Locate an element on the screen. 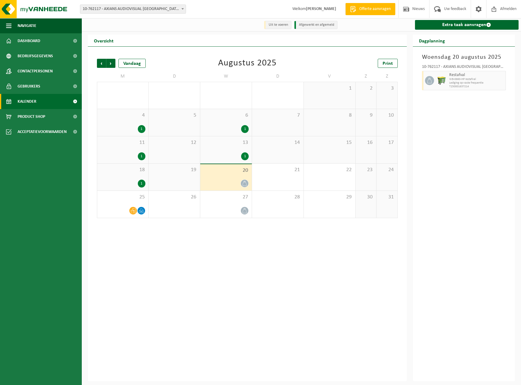 This screenshot has width=521, height=385. span: Contactpersonen is located at coordinates (35, 71).